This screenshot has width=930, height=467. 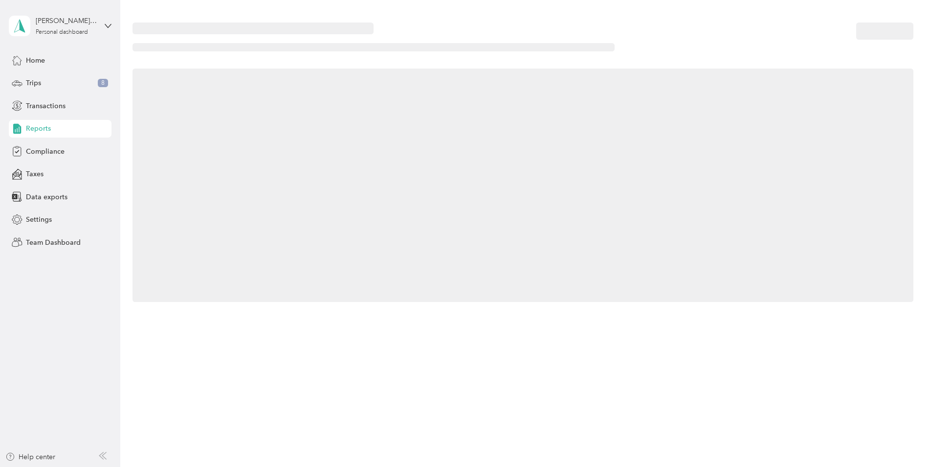 I want to click on span: Data exports, so click(x=46, y=197).